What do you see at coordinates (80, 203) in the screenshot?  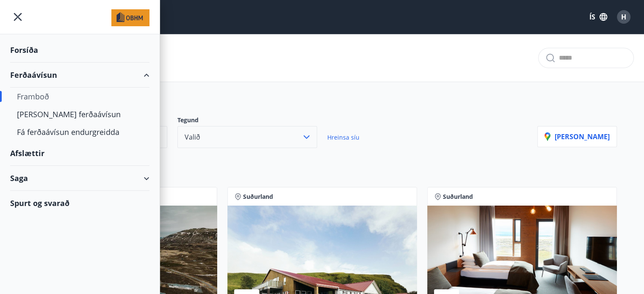 I see `div: Spurt og svarað` at bounding box center [80, 203].